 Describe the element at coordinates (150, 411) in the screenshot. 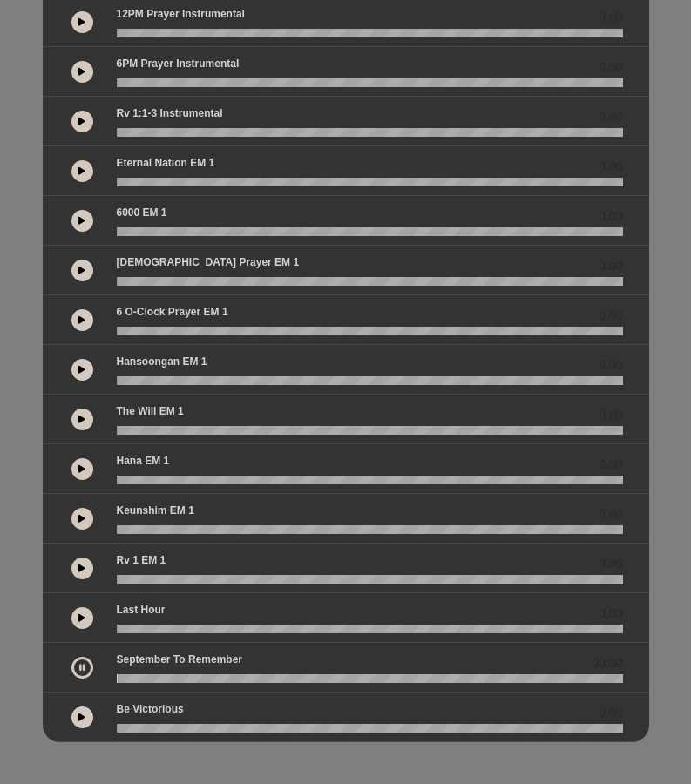

I see `p: The Will EM 1` at that location.